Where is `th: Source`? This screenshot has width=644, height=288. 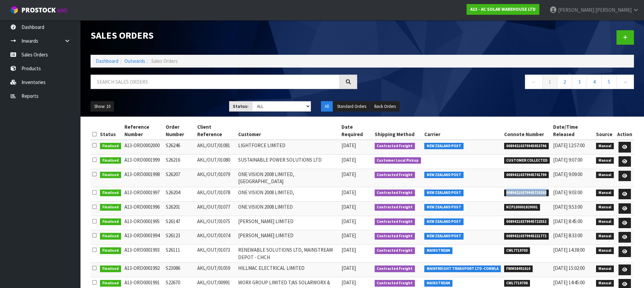
th: Source is located at coordinates (605, 131).